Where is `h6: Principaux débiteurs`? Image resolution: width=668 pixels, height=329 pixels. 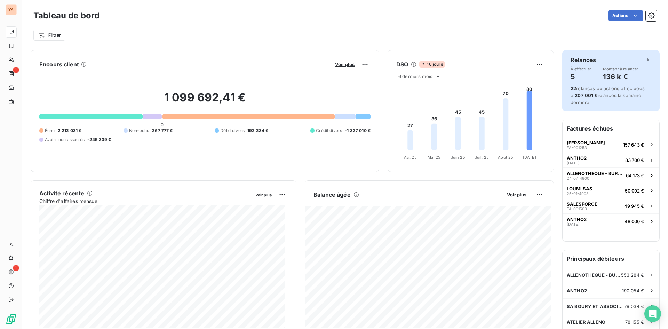 h6: Principaux débiteurs is located at coordinates (611, 259).